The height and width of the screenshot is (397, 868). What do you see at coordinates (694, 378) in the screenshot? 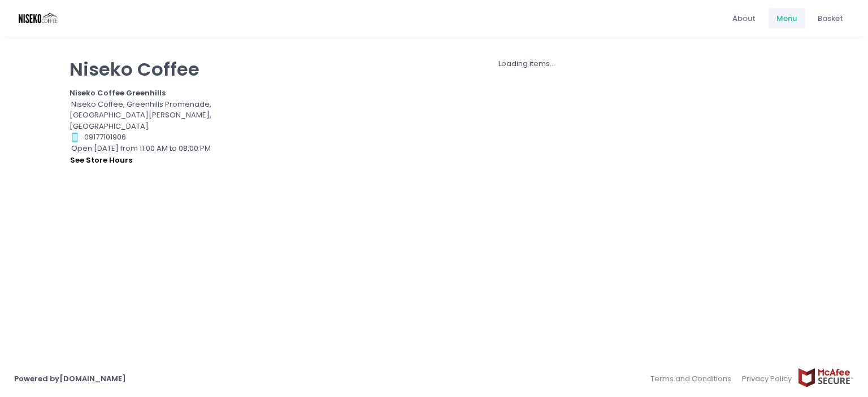
I see `a: Terms and Conditions` at bounding box center [694, 378].